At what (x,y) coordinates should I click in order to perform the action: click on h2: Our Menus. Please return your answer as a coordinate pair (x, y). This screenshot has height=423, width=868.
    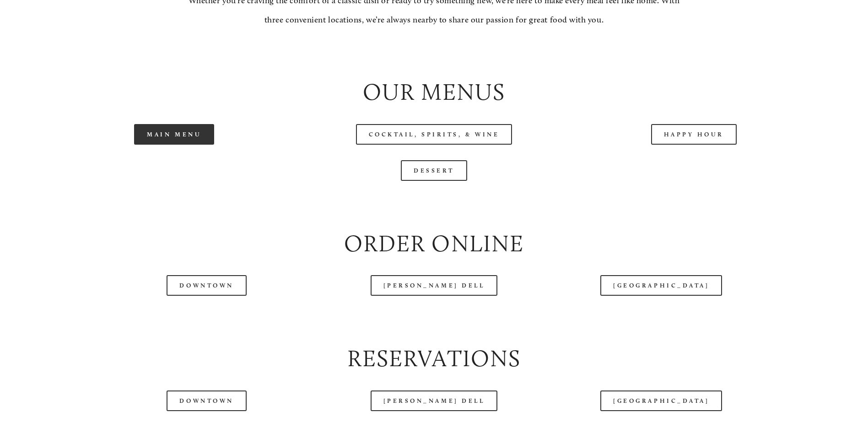
    Looking at the image, I should click on (434, 92).